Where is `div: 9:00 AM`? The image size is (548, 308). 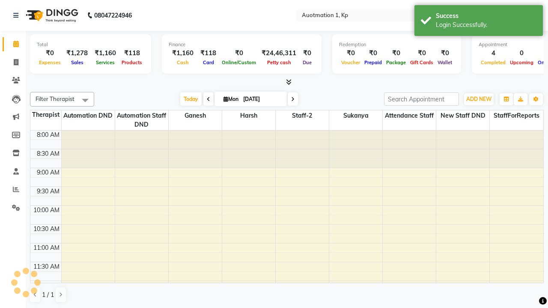 div: 9:00 AM is located at coordinates (48, 172).